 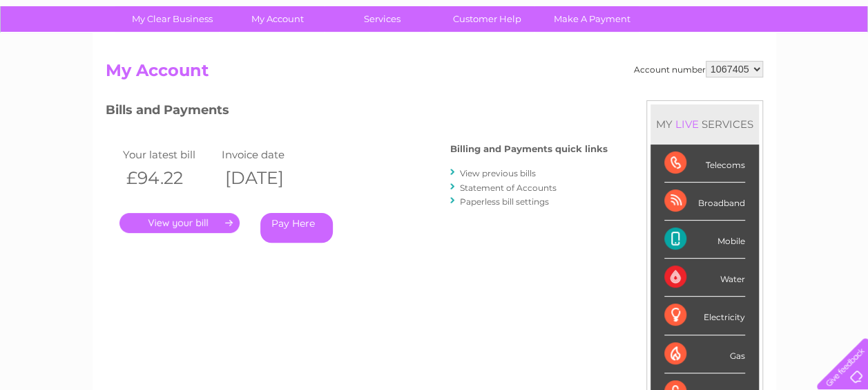 I want to click on a: Make A Payment, so click(x=592, y=19).